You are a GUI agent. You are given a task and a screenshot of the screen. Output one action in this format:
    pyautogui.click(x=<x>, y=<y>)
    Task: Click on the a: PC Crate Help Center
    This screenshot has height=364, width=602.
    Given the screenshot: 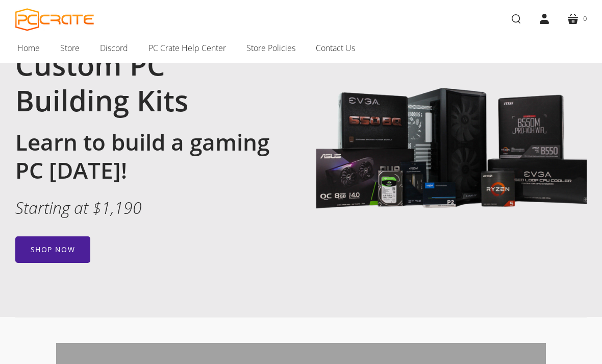 What is the action you would take?
    pyautogui.click(x=187, y=48)
    